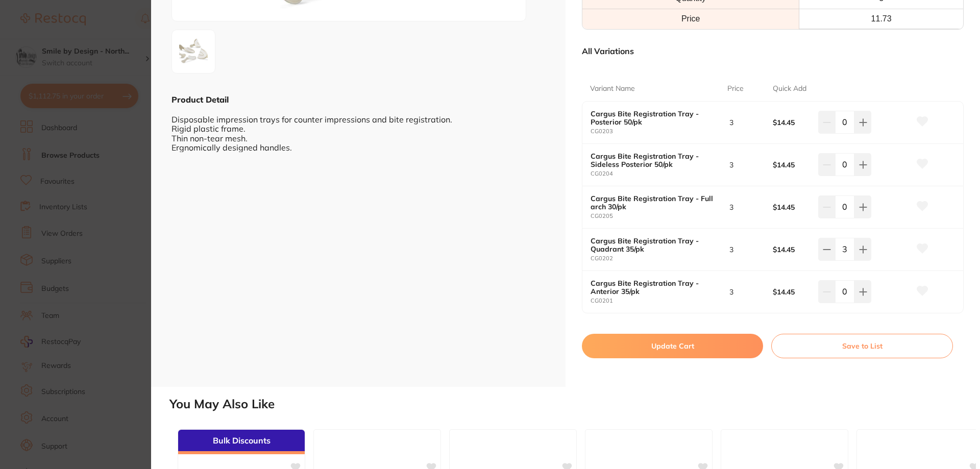  What do you see at coordinates (608, 51) in the screenshot?
I see `p: All Variations` at bounding box center [608, 51].